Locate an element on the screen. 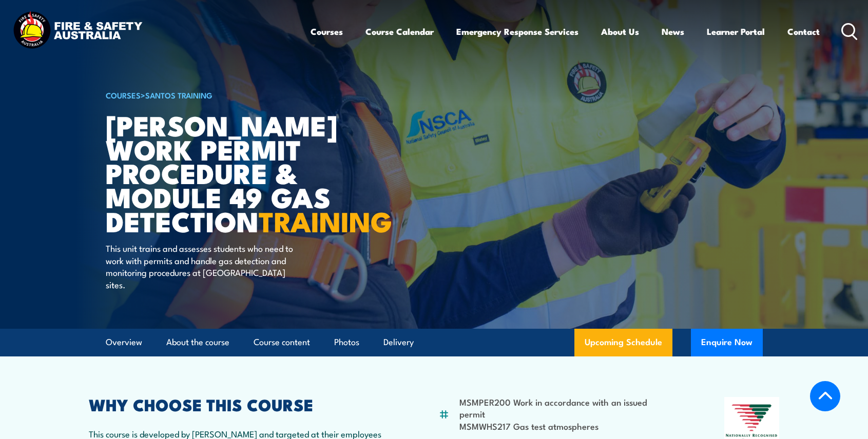  p: This unit trains and assesses students who need to work with permits and handle gas detection and... is located at coordinates (199, 266).